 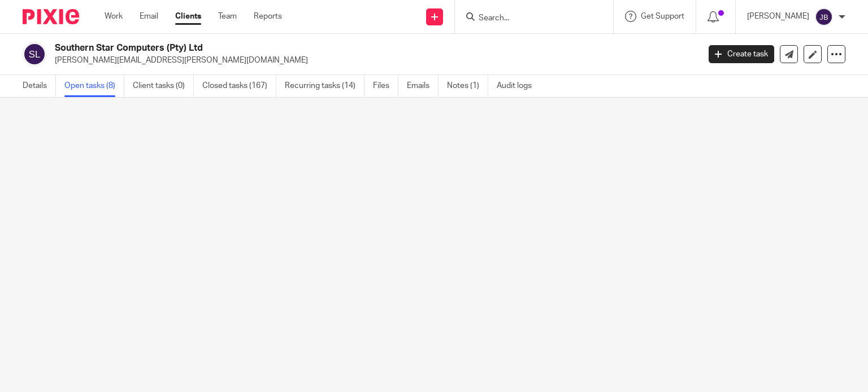 I want to click on a: Send new email, so click(x=789, y=54).